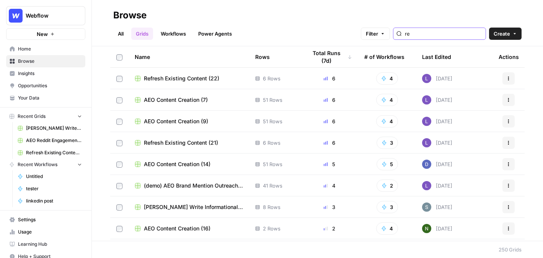  What do you see at coordinates (273, 186) in the screenshot?
I see `span: 41 Rows` at bounding box center [273, 186].